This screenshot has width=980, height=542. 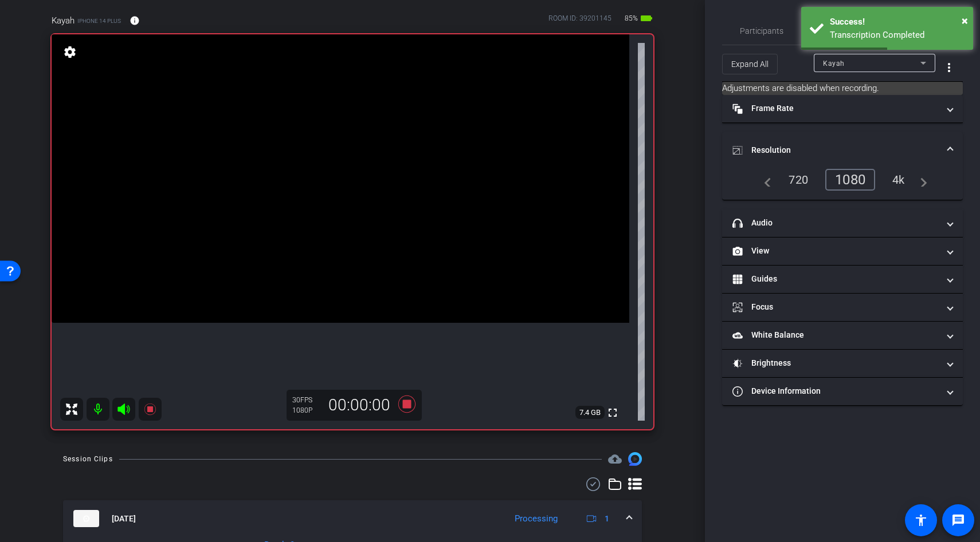 I want to click on mat-icon: navigate_next, so click(x=920, y=180).